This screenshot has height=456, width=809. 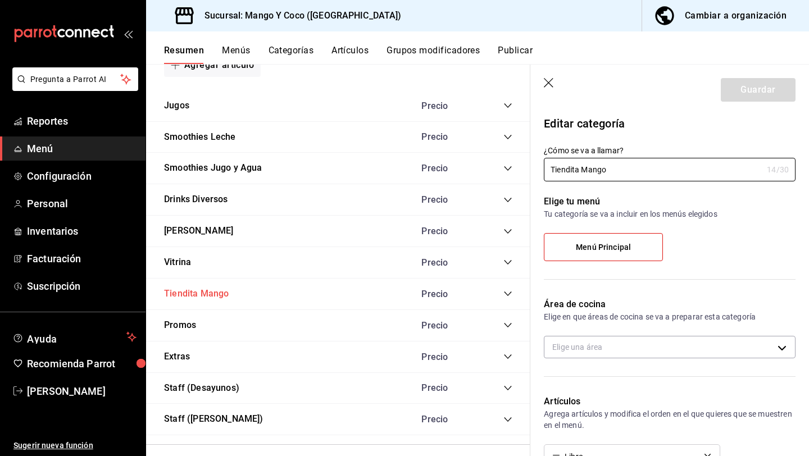 What do you see at coordinates (81, 286) in the screenshot?
I see `span: Suscripción` at bounding box center [81, 286].